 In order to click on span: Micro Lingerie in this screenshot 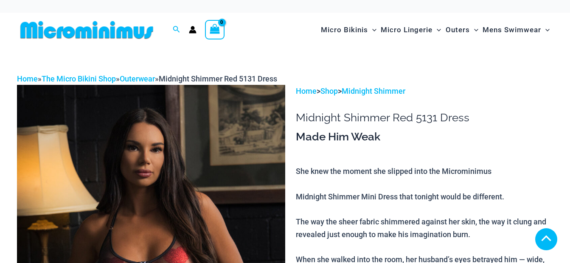, I will do `click(406, 30)`.